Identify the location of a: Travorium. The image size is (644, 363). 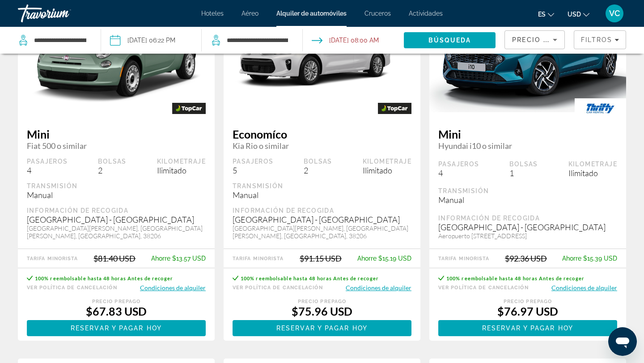
(63, 14).